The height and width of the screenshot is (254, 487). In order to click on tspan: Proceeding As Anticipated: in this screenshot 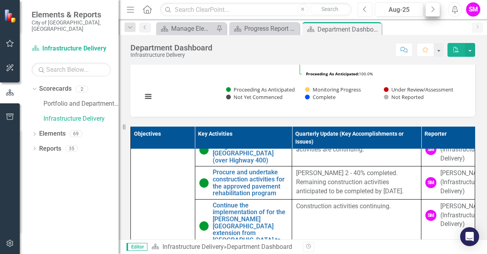, I will do `click(332, 74)`.